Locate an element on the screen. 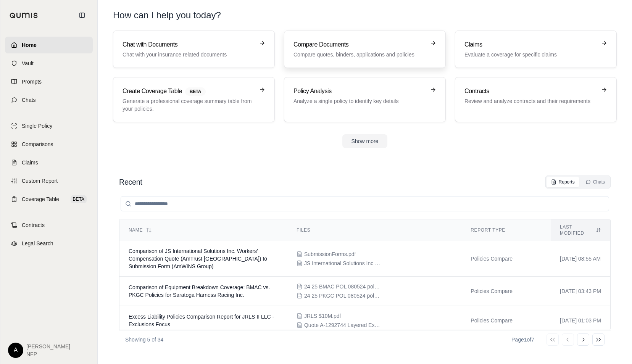  span: Custom Report is located at coordinates (40, 181).